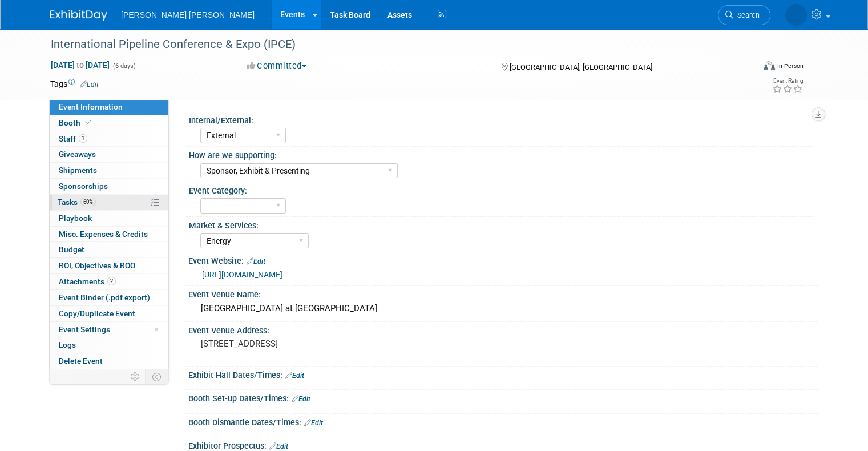 The image size is (868, 451). Describe the element at coordinates (502, 421) in the screenshot. I see `div: Booth Dismantle Dates/Times:` at that location.